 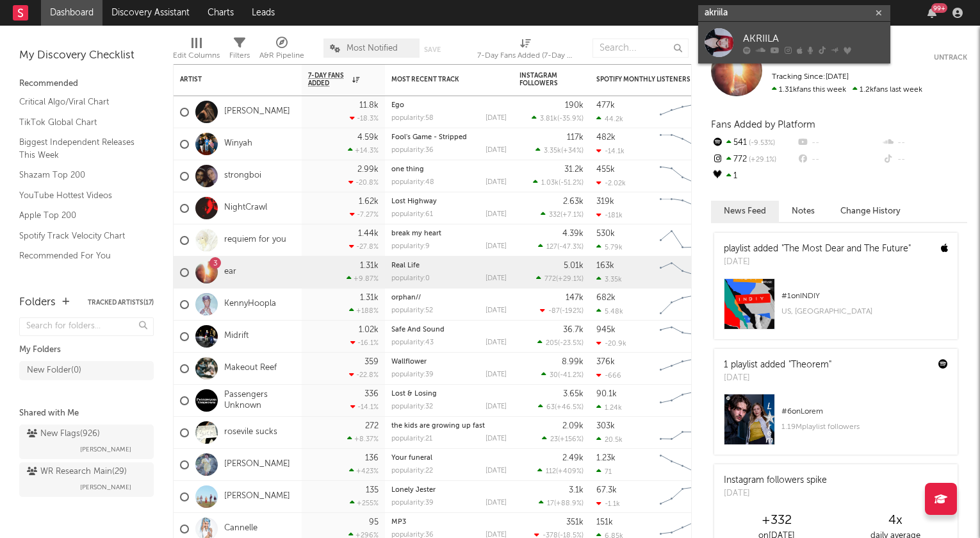 I want to click on div: Wallflower, so click(x=449, y=361).